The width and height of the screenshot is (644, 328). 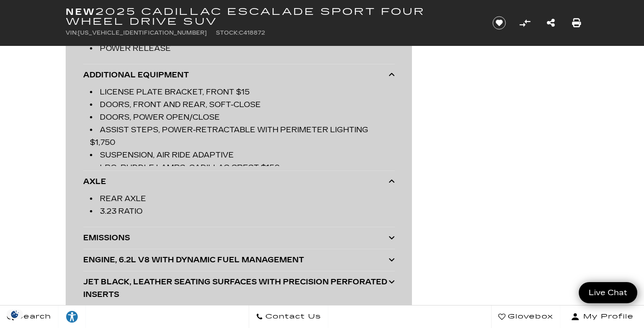 What do you see at coordinates (243, 92) in the screenshot?
I see `span: $15` at bounding box center [243, 92].